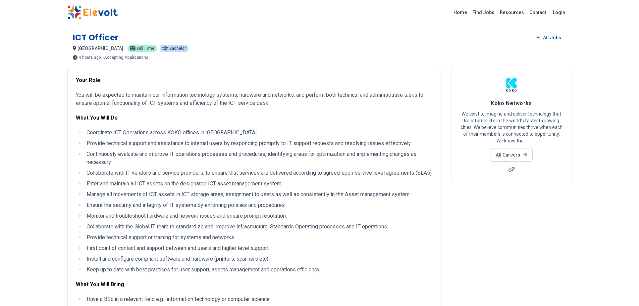 The image size is (639, 306). I want to click on li: Provide technical support and assistance to internal users by responding promptly to IT support r..., so click(258, 143).